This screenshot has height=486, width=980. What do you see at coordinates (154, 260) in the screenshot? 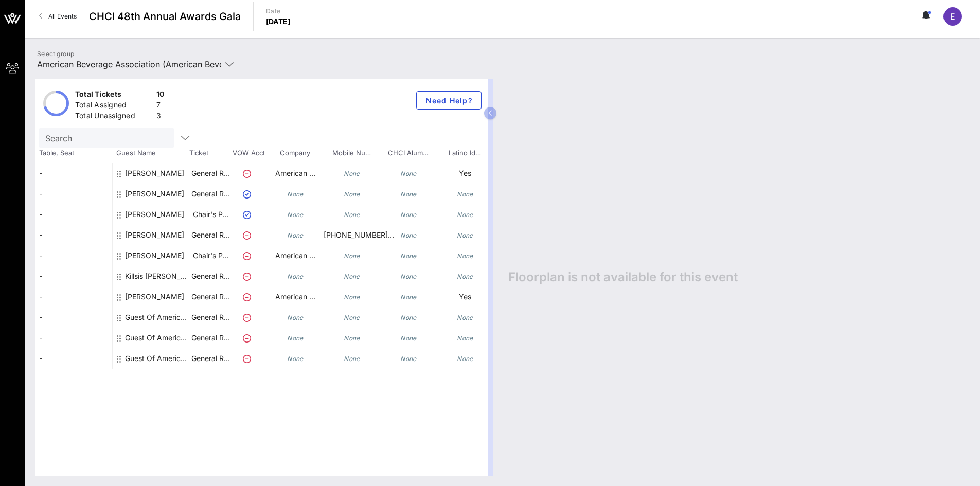
I see `div: Kevin Keane` at bounding box center [154, 260].